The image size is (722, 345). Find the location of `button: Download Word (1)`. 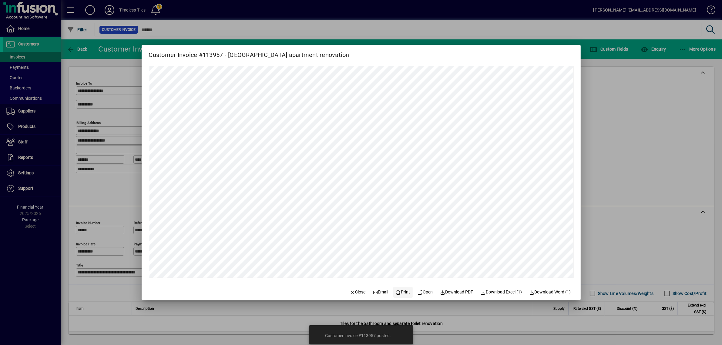

button: Download Word (1) is located at coordinates (550, 292).